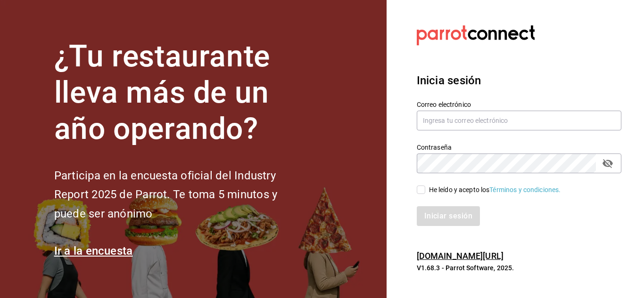 The height and width of the screenshot is (298, 644). What do you see at coordinates (519, 268) in the screenshot?
I see `p: V1.68.3 - Parrot Software, 2025.` at bounding box center [519, 268].